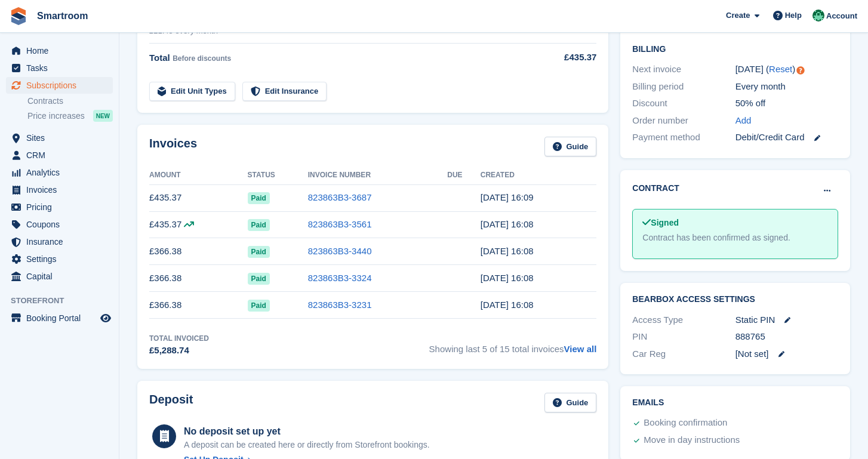  I want to click on h2: Billing, so click(735, 48).